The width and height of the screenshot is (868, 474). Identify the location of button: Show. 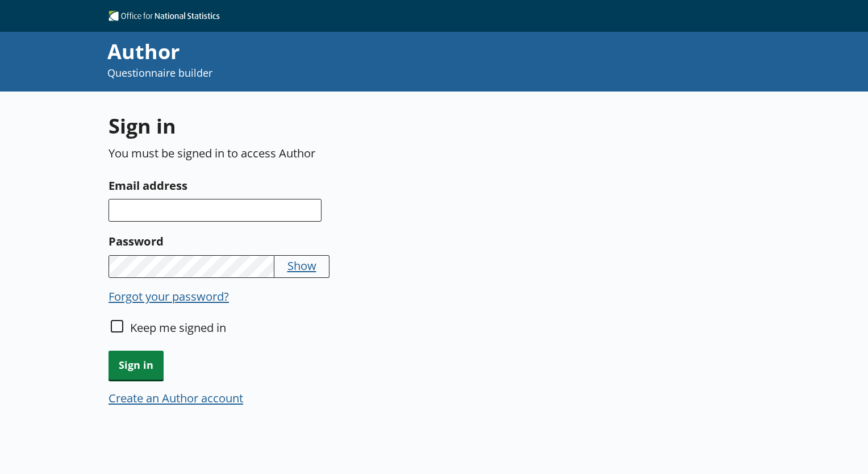
(302, 266).